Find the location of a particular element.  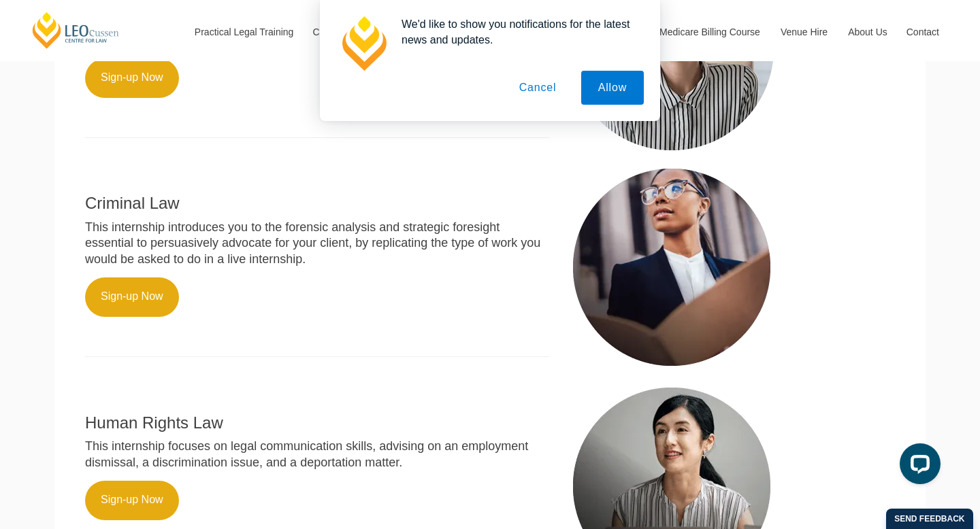

button: Open LiveChat chat widget is located at coordinates (31, 26).